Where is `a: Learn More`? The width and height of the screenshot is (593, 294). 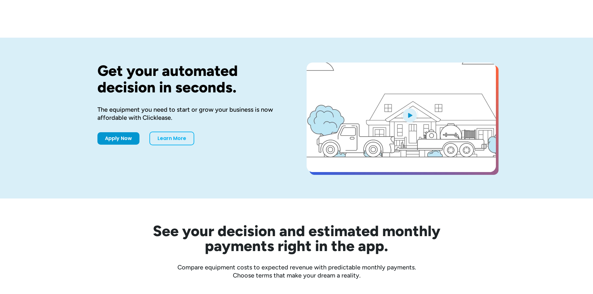 a: Learn More is located at coordinates (172, 139).